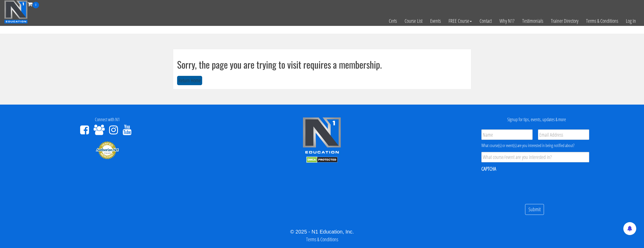 The image size is (644, 248). I want to click on img: n1-edu-logo, so click(322, 136).